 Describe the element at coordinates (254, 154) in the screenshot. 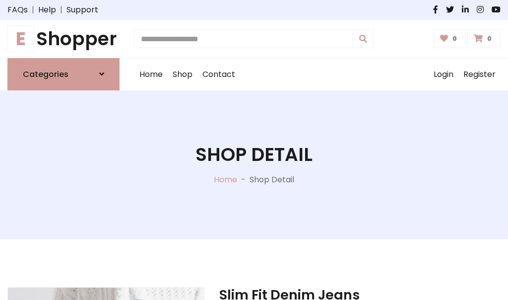

I see `h1: Shop Detail` at that location.